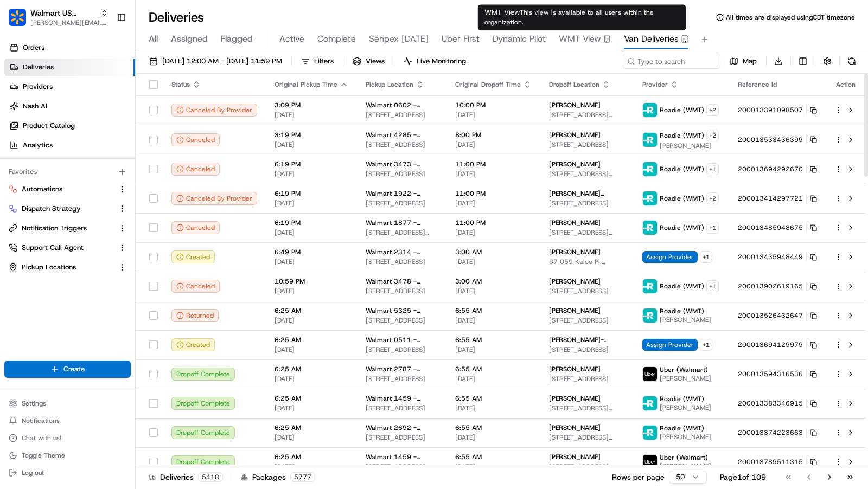 Image resolution: width=868 pixels, height=489 pixels. I want to click on span: Knowledge Base, so click(52, 247).